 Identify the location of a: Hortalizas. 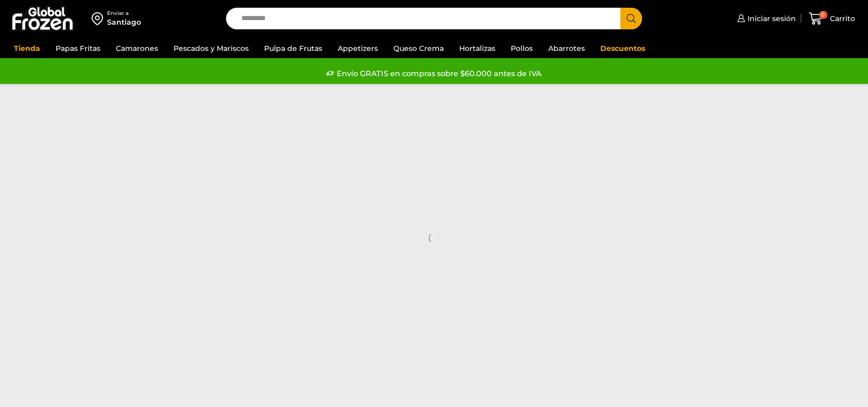
(477, 49).